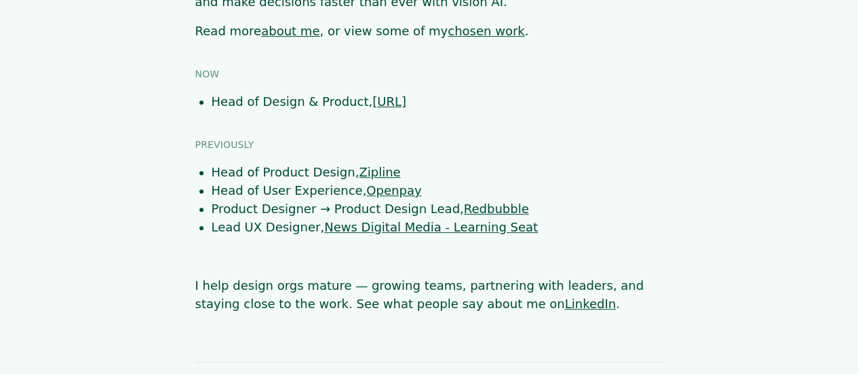 The height and width of the screenshot is (374, 858). What do you see at coordinates (429, 144) in the screenshot?
I see `h3: Previously` at bounding box center [429, 144].